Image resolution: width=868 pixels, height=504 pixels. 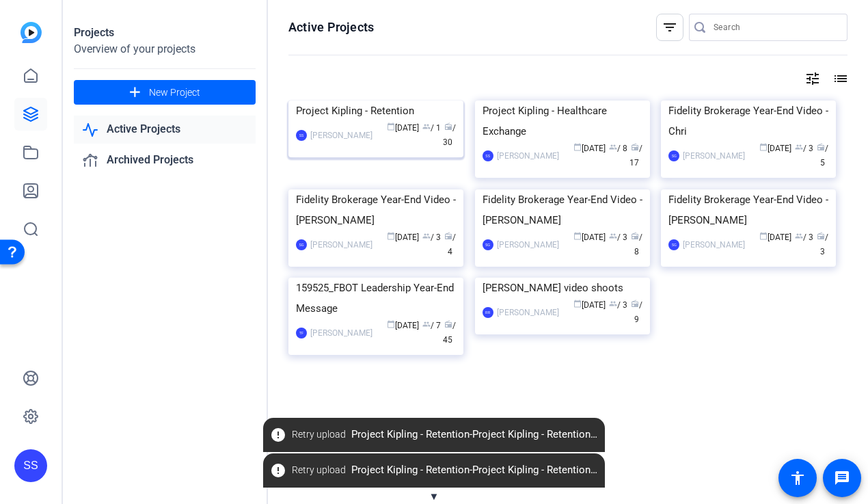 What do you see at coordinates (670, 27) in the screenshot?
I see `mat-icon: filter_list` at bounding box center [670, 27].